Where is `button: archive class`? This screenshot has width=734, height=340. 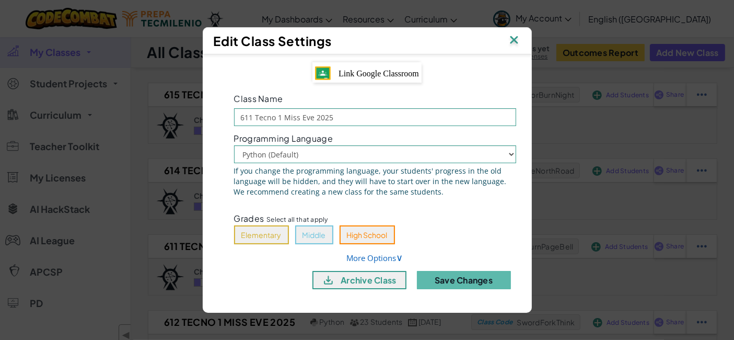 button: archive class is located at coordinates (360, 280).